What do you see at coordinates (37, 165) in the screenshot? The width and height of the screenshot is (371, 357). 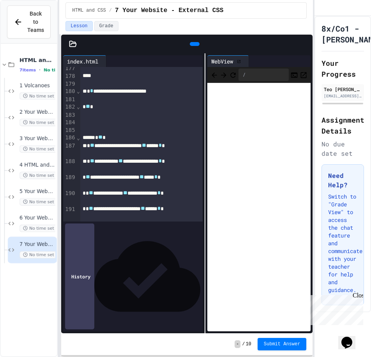 I see `span: 4 HTML and JavaScript` at bounding box center [37, 165].